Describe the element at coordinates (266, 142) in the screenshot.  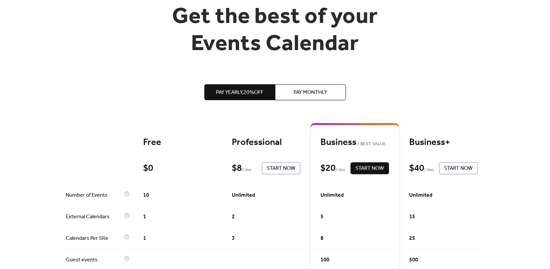
I see `div: Professional` at that location.